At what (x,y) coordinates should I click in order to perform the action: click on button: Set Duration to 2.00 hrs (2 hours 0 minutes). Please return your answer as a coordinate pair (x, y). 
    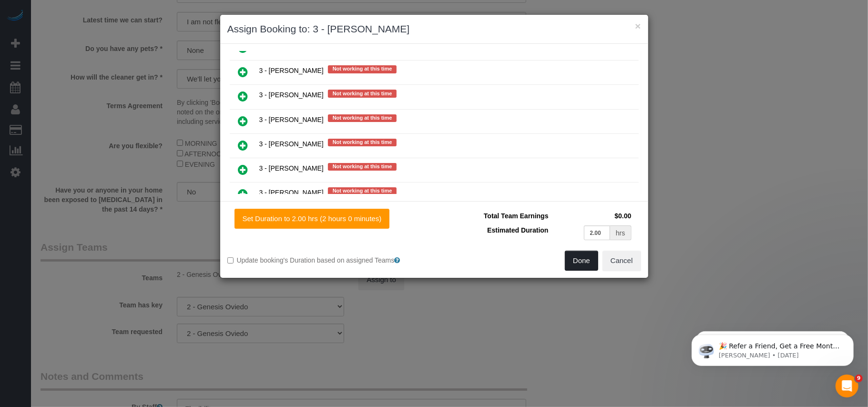
    Looking at the image, I should click on (312, 219).